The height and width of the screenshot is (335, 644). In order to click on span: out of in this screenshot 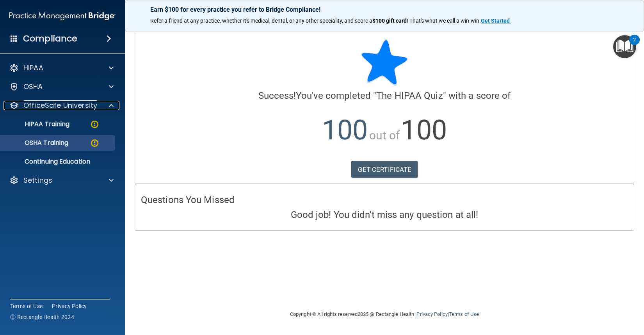, I will do `click(385, 135)`.